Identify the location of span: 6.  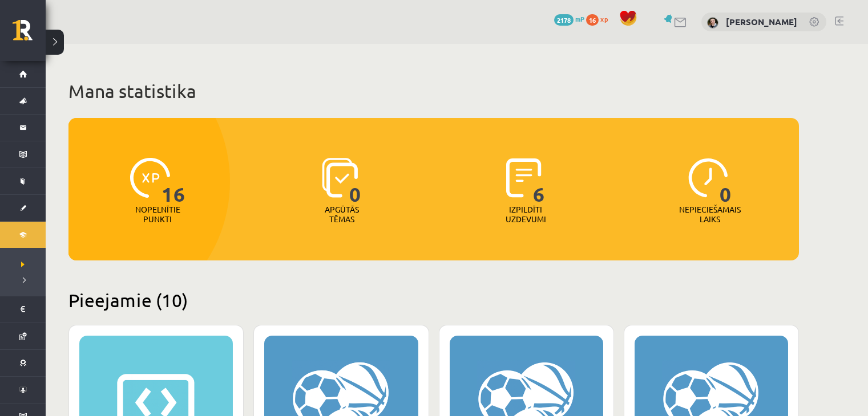
(538, 182).